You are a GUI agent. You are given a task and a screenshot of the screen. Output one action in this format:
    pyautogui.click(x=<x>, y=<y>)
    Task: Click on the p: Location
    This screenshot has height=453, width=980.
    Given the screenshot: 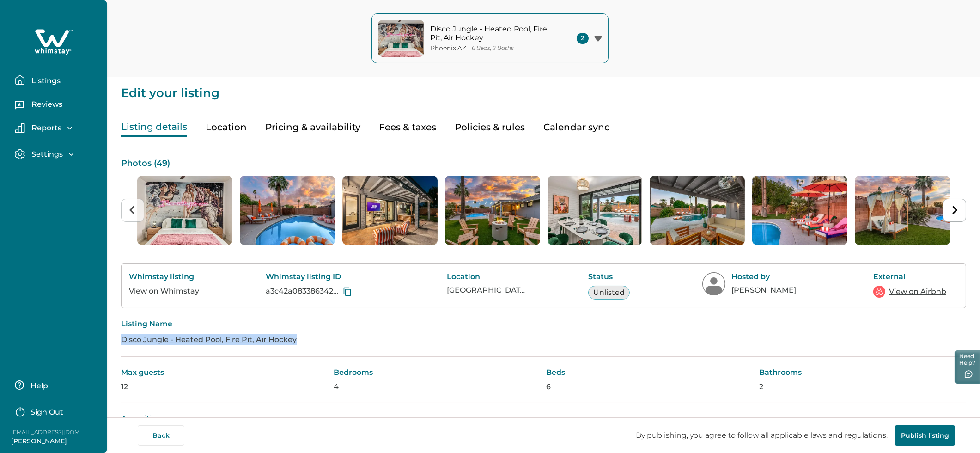 What is the action you would take?
    pyautogui.click(x=486, y=277)
    